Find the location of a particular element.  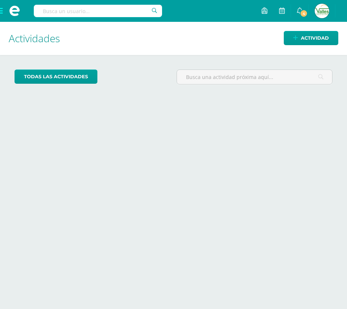

span: Actividad is located at coordinates (315, 38).